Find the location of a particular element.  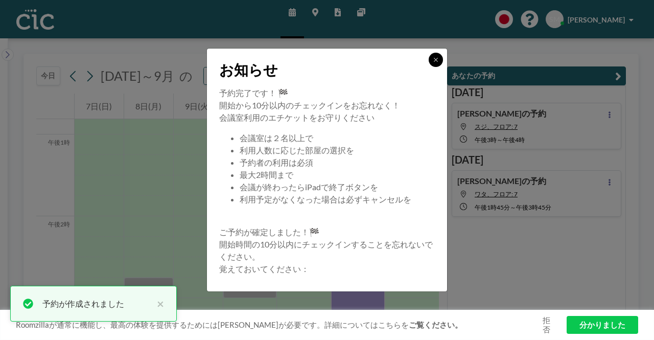

font: 利用予定がなくなった場合は必ずキャンセルを is located at coordinates (326, 199).